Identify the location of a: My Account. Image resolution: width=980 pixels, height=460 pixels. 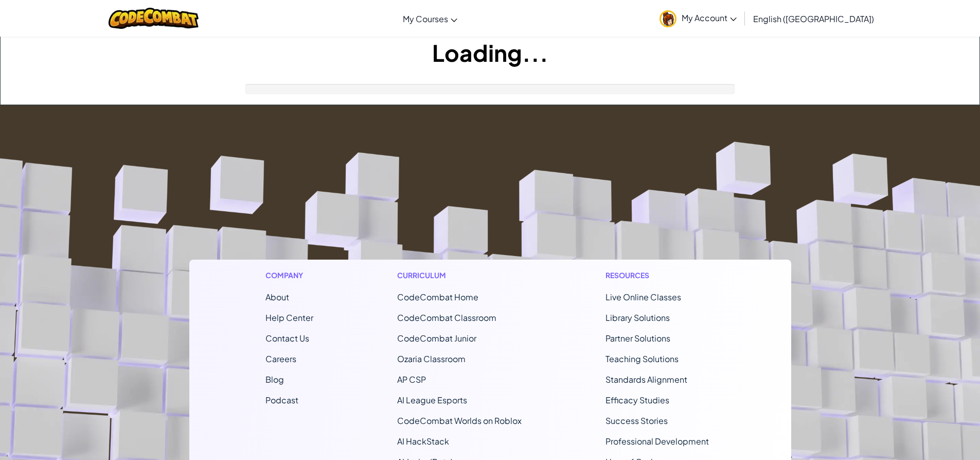
(698, 18).